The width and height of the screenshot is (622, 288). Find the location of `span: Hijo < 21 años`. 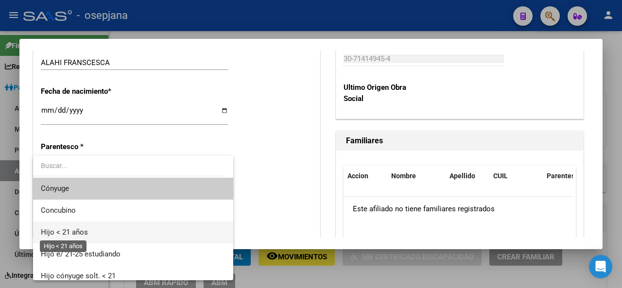

span: Hijo < 21 años is located at coordinates (64, 232).